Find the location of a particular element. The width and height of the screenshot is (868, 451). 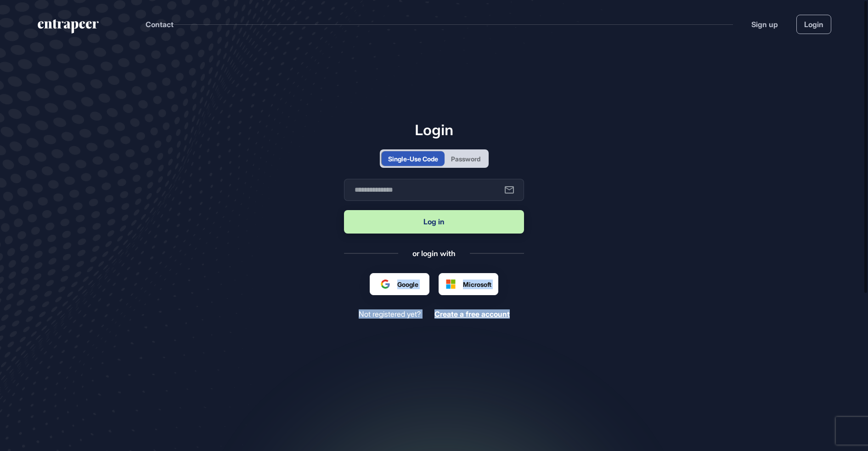

button: Log in is located at coordinates (434, 221).